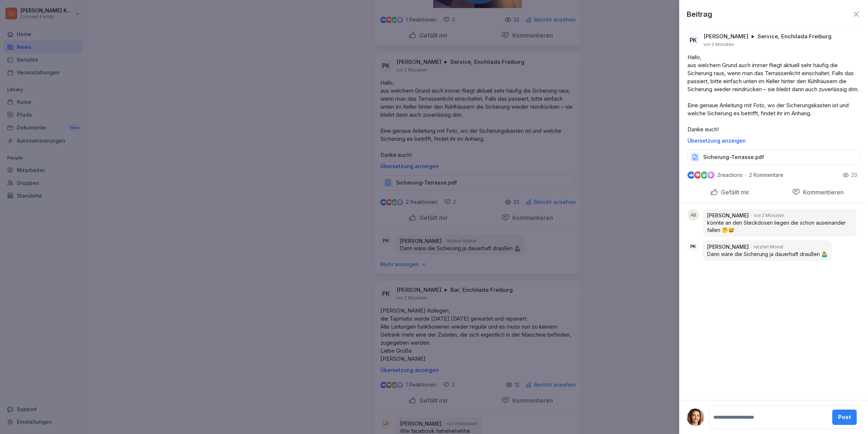 This screenshot has width=868, height=434. I want to click on p: Gefällt mir, so click(734, 192).